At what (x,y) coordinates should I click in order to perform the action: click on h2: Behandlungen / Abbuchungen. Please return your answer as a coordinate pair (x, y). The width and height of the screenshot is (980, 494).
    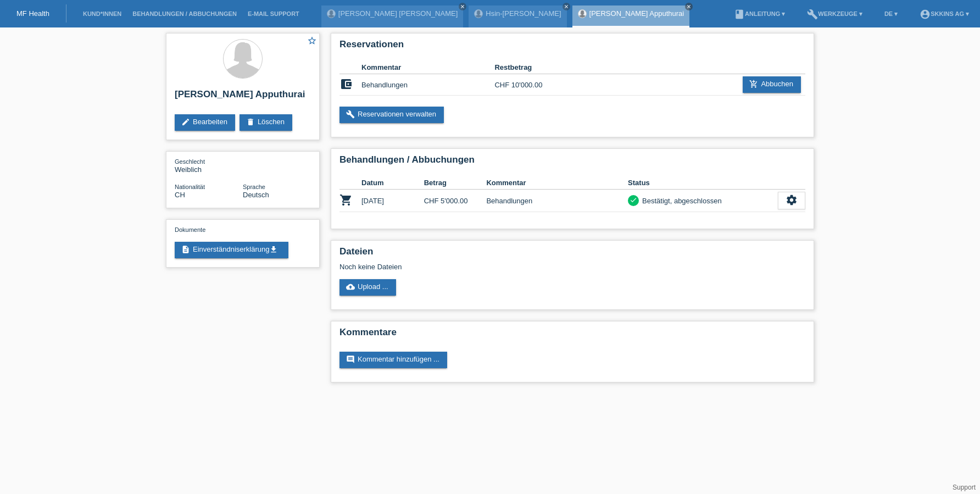
    Looking at the image, I should click on (573, 163).